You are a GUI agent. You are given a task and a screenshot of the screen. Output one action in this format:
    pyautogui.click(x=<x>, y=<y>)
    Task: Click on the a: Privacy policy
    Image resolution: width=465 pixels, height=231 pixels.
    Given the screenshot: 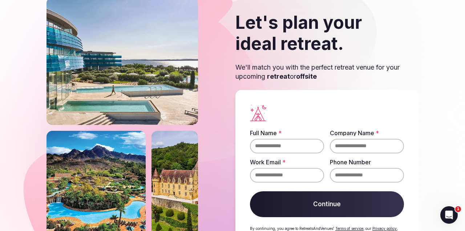 What is the action you would take?
    pyautogui.click(x=385, y=228)
    